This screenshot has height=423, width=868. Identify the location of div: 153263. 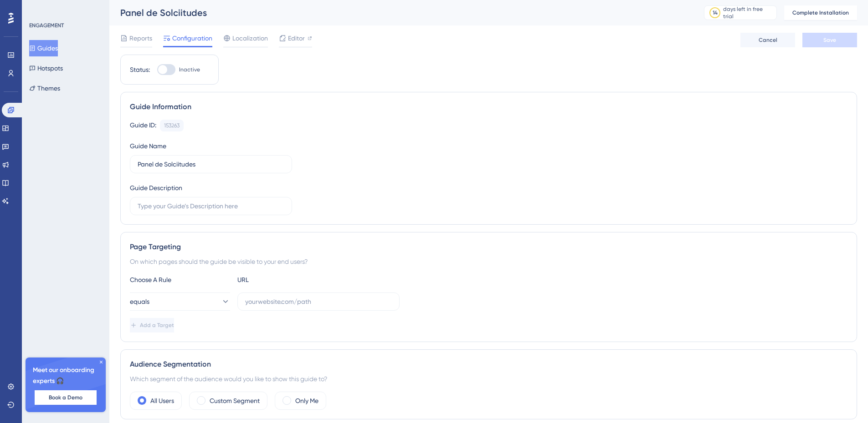
(171, 125).